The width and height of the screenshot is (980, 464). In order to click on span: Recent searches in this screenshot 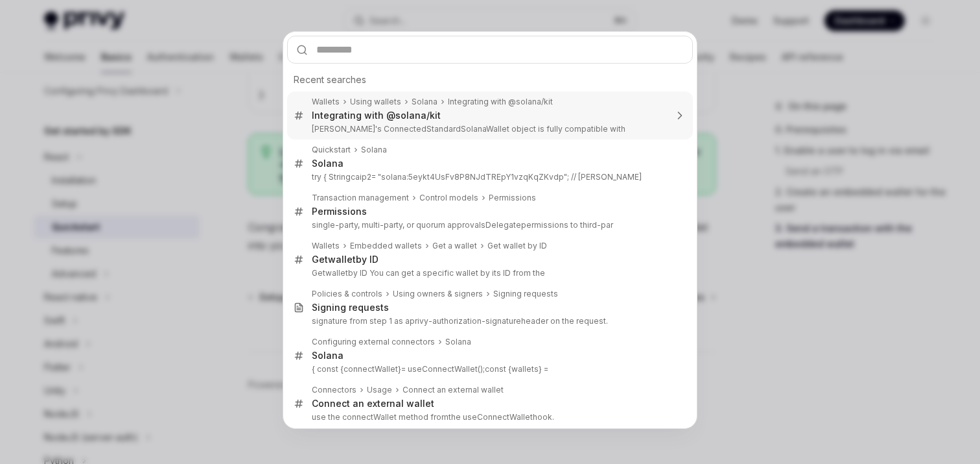, I will do `click(330, 80)`.